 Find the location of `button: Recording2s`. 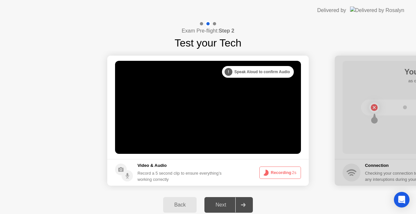

button: Recording2s is located at coordinates (280, 173).